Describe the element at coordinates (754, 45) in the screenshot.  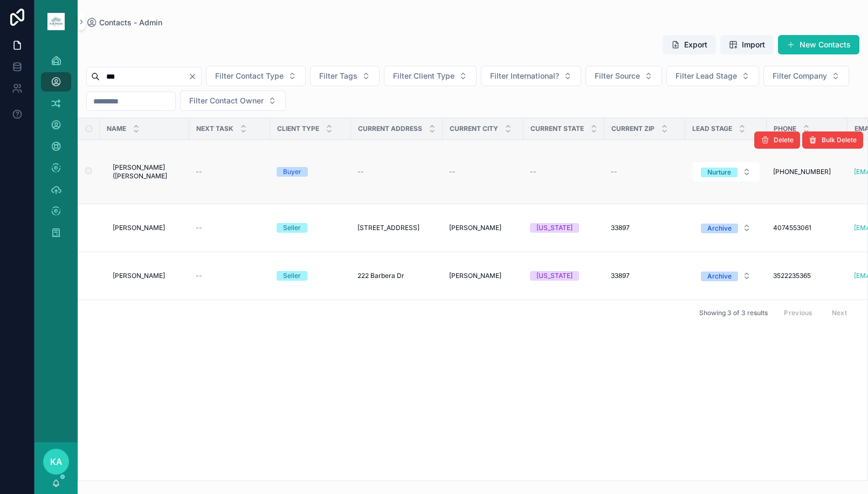
I see `span: Import` at that location.